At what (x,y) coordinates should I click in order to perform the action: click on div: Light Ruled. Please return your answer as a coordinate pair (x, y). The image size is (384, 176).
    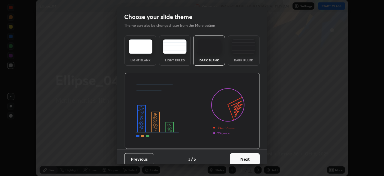
    Looking at the image, I should click on (175, 60).